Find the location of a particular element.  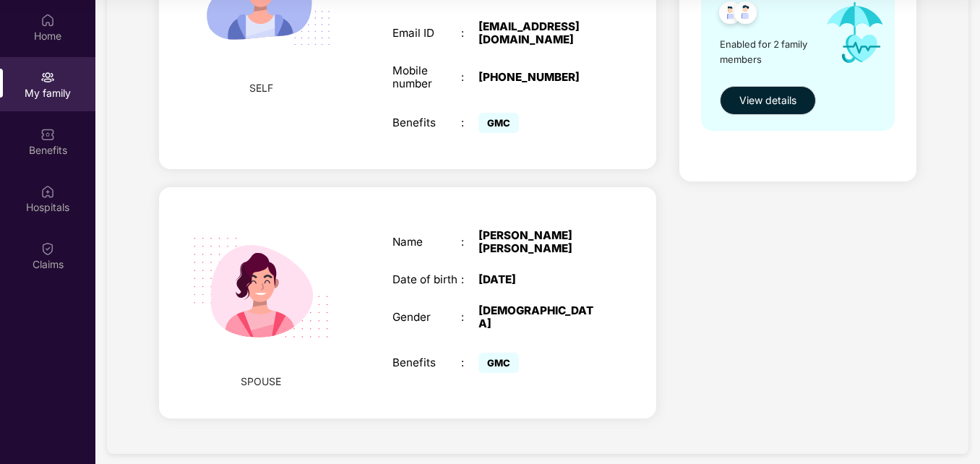

div: Name is located at coordinates (426, 242).